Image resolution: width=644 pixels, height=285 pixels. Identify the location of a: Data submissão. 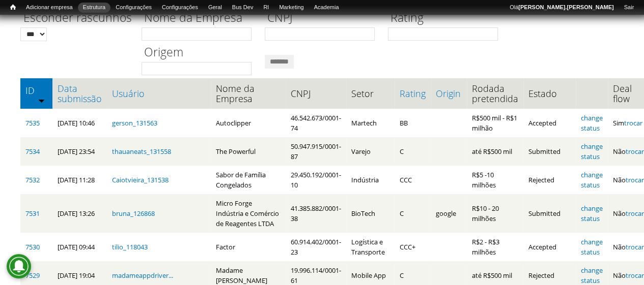
(80, 93).